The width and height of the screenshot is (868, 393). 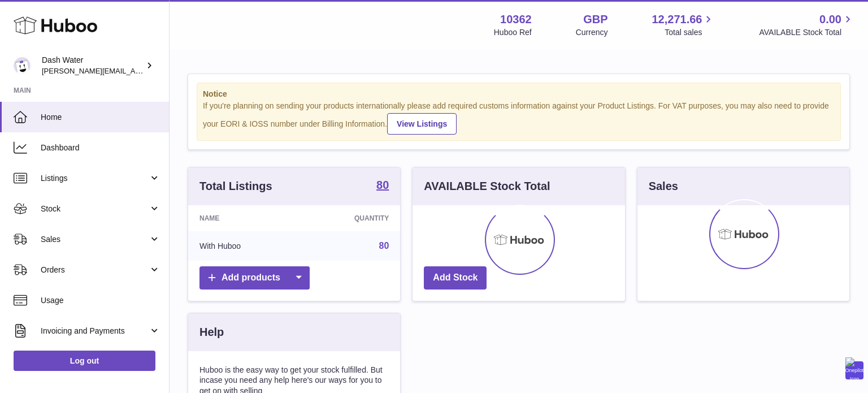 I want to click on span: 12,271.66, so click(x=676, y=19).